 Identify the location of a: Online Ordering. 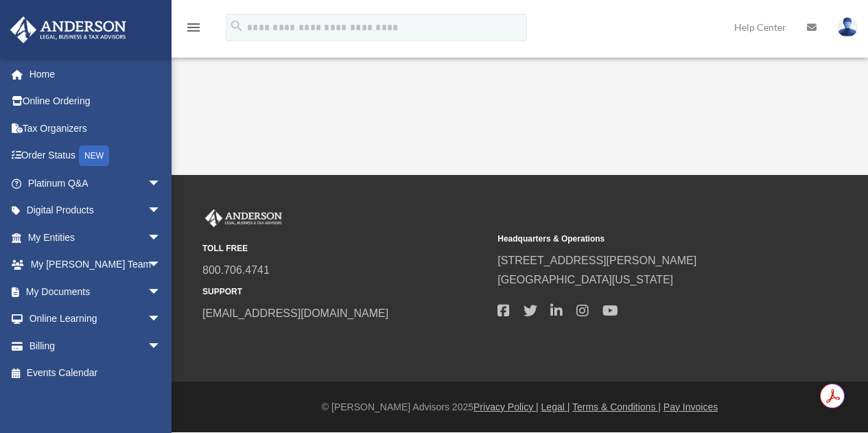
(96, 101).